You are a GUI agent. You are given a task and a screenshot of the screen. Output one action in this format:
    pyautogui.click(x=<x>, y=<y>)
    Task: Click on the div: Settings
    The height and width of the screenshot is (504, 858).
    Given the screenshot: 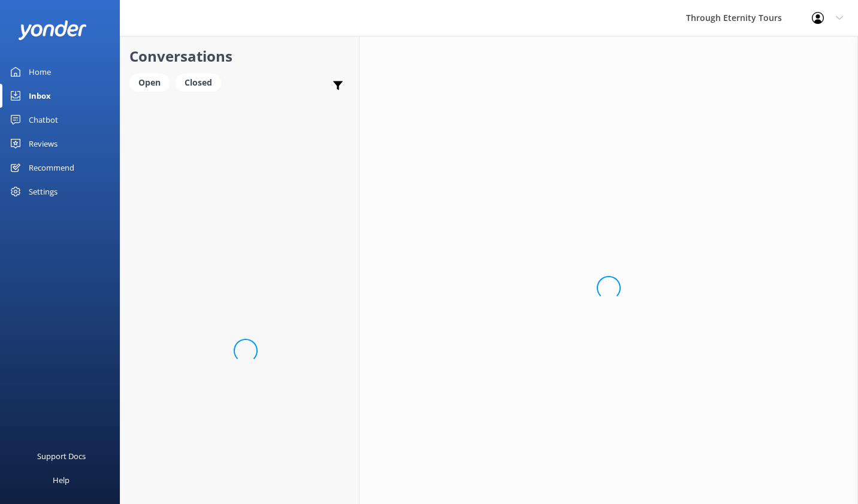 What is the action you would take?
    pyautogui.click(x=43, y=191)
    